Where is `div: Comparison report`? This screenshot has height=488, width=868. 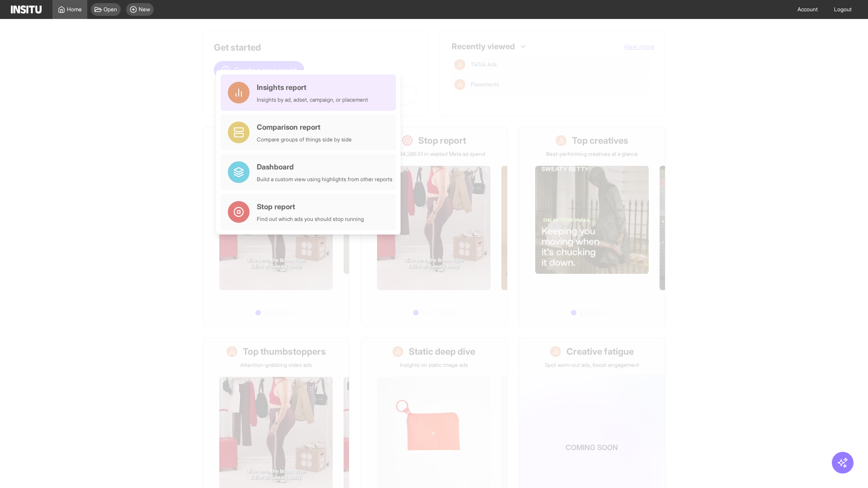 div: Comparison report is located at coordinates (304, 127).